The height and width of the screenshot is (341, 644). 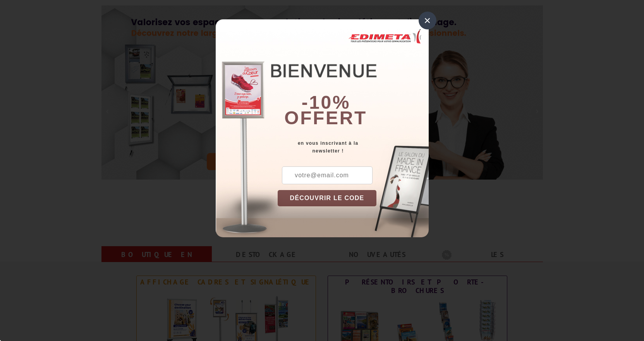 What do you see at coordinates (326, 118) in the screenshot?
I see `font: offert` at bounding box center [326, 118].